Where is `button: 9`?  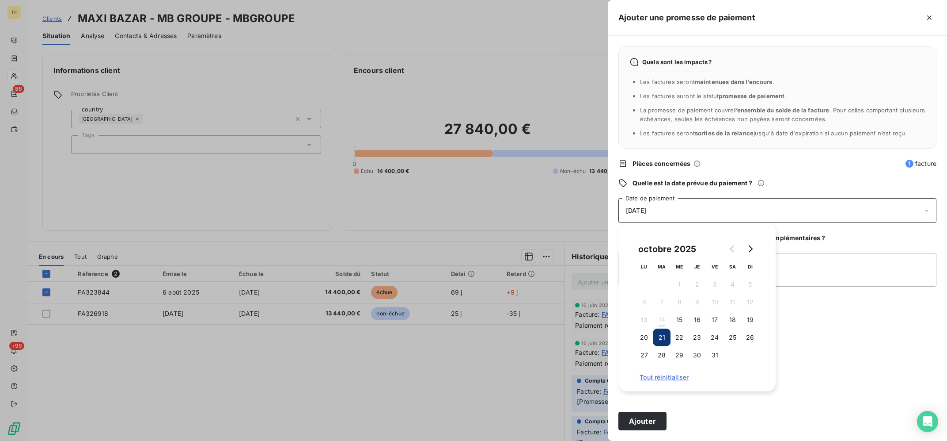 button: 9 is located at coordinates (697, 302).